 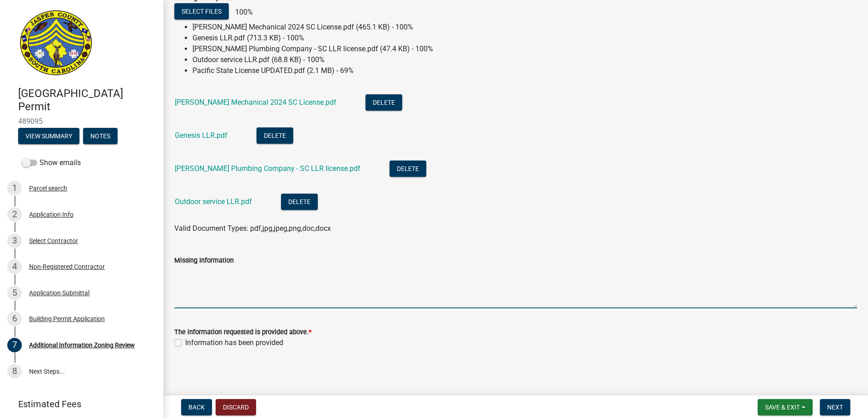 What do you see at coordinates (243, 332) in the screenshot?
I see `label: The information requested is provided above.` at bounding box center [243, 332].